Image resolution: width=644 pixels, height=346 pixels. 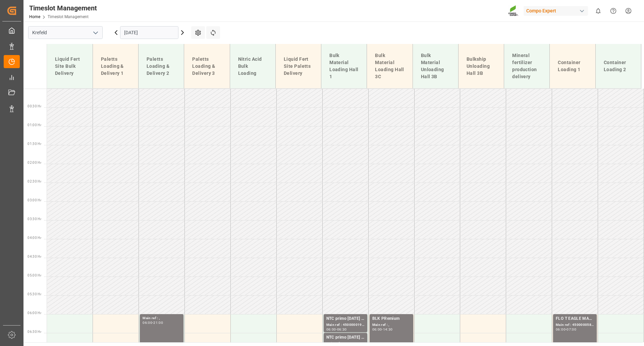 What do you see at coordinates (344, 66) in the screenshot?
I see `div: Bulk Material Loading Hall 1` at bounding box center [344, 66].